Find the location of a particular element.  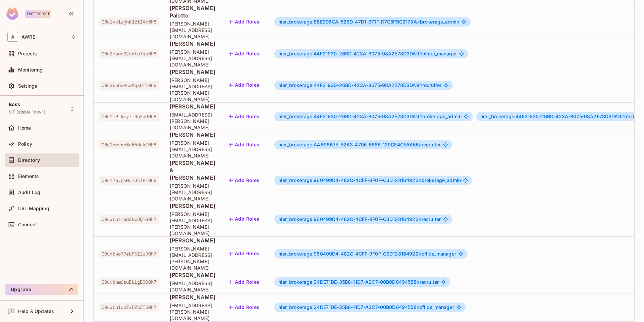

span: Workspace: AWRE is located at coordinates (28, 37).